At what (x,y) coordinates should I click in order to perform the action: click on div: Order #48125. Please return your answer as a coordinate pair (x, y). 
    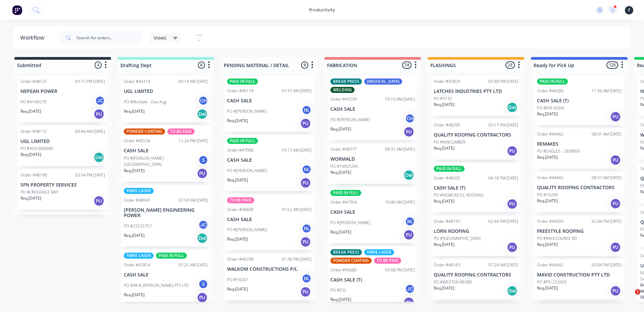
    Looking at the image, I should click on (34, 82).